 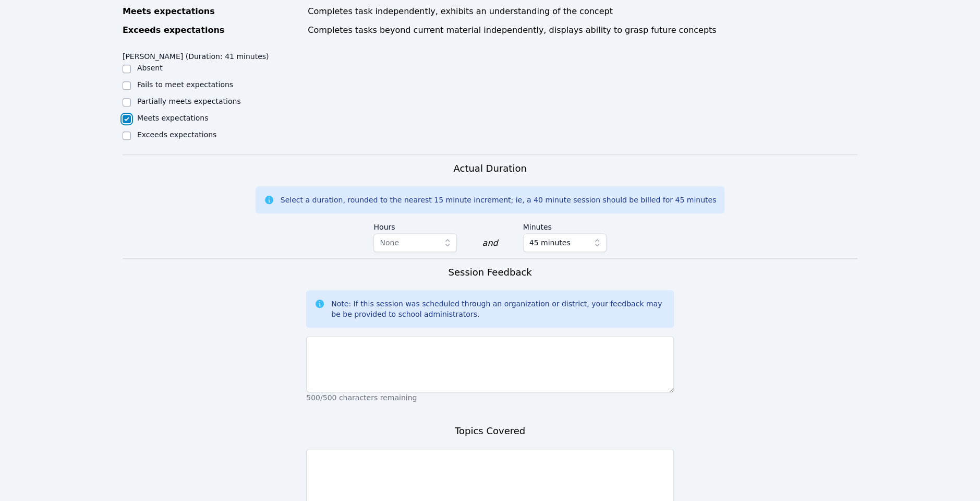 What do you see at coordinates (490, 431) in the screenshot?
I see `h3: Topics Covered` at bounding box center [490, 431].